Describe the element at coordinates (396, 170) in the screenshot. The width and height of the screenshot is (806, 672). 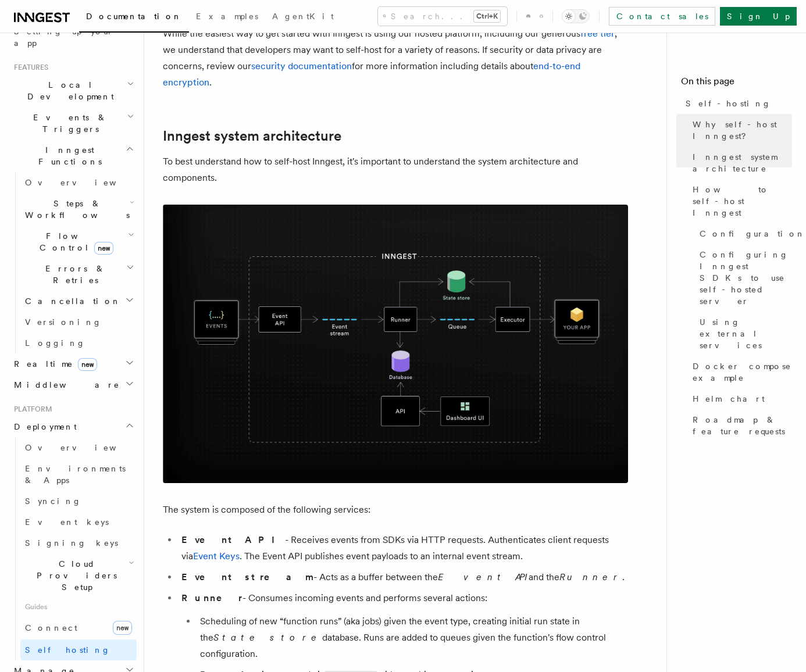
I see `p: To best understand how to self-host Inngest, it's important to understand the system architecture...` at that location.